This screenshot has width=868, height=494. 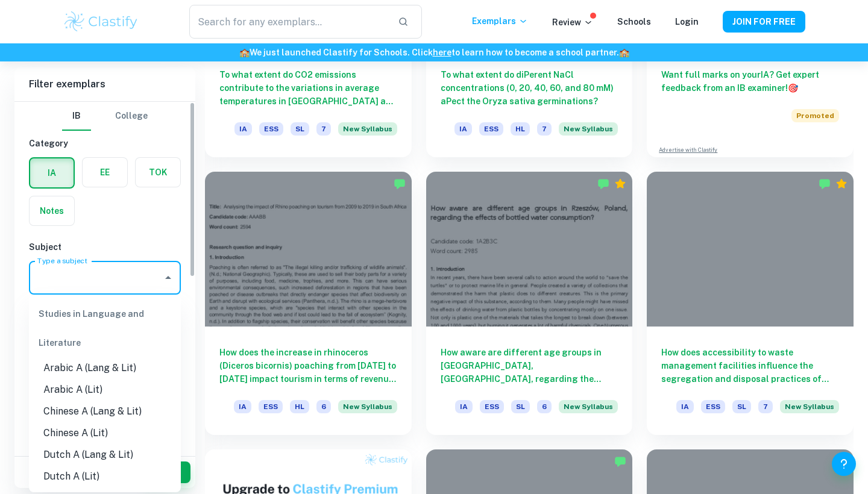 I want to click on li: Chinese A (Lit), so click(x=105, y=433).